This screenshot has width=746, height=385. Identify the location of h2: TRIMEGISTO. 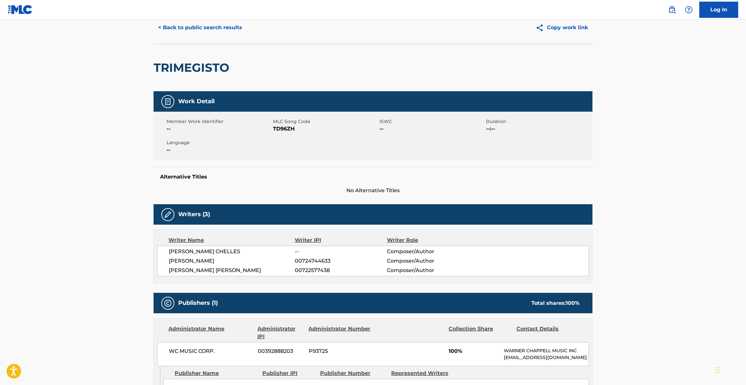
(193, 68).